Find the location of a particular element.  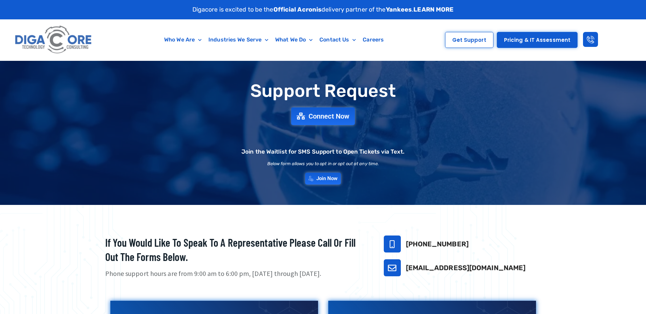

a: Pricing & IT Assessment is located at coordinates (537, 40).